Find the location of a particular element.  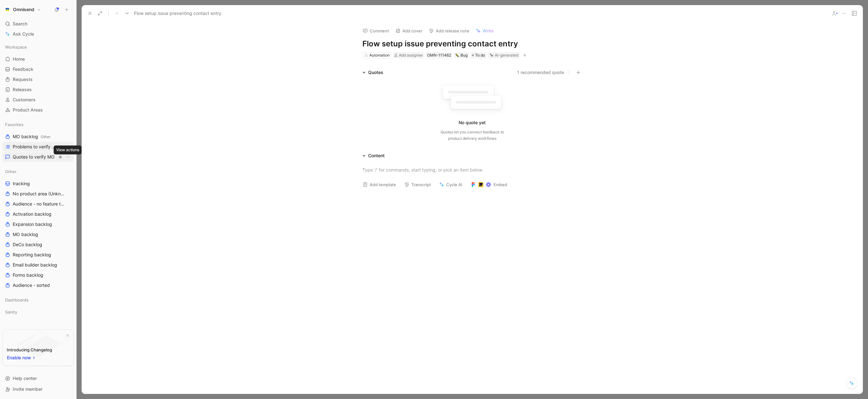

span: Quotes to verify MO is located at coordinates (34, 157).